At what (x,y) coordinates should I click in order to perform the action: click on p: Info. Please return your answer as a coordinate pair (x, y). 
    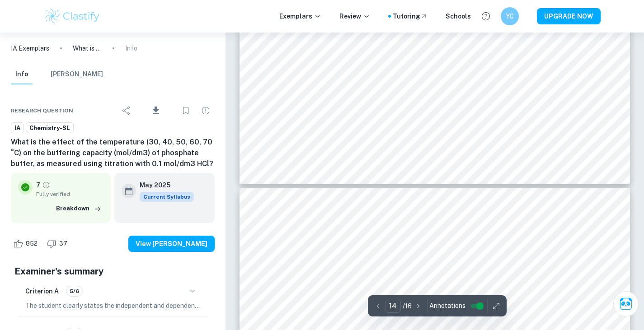
    Looking at the image, I should click on (131, 48).